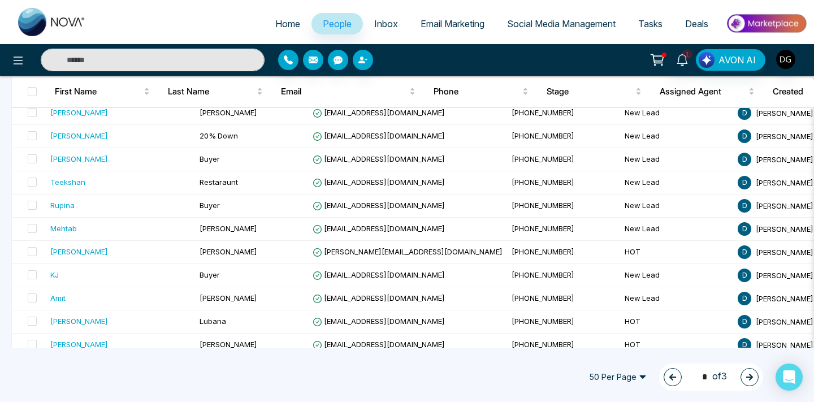  Describe the element at coordinates (594, 92) in the screenshot. I see `th: Stage` at that location.